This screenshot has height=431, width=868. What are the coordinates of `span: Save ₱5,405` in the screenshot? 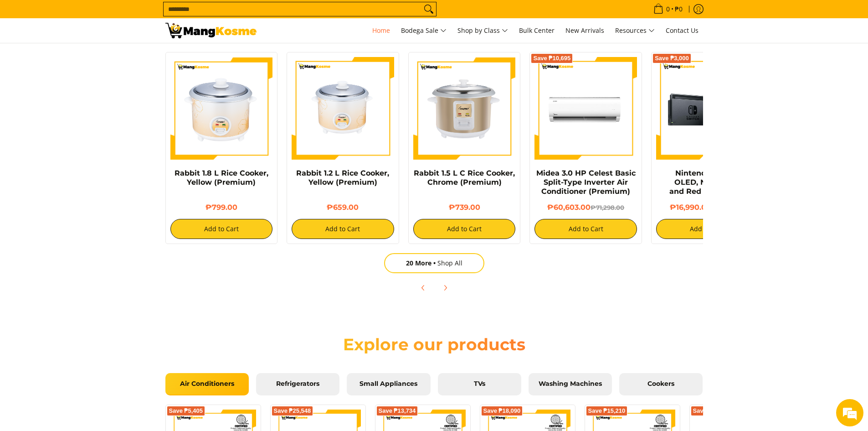 It's located at (186, 411).